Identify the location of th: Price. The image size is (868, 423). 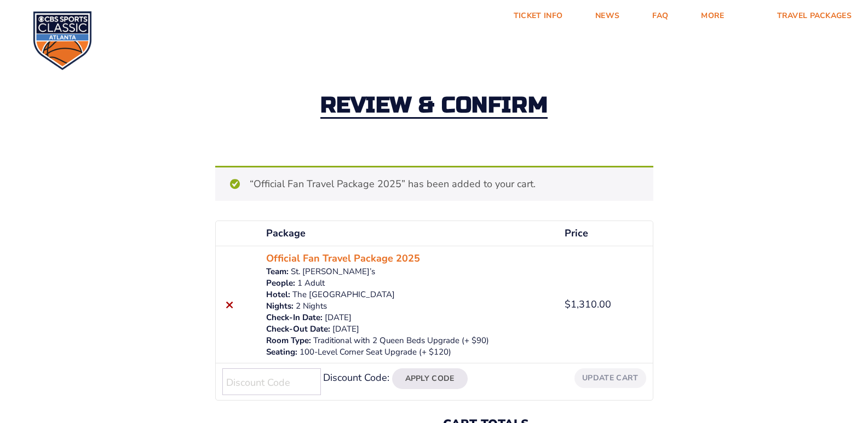
(605, 233).